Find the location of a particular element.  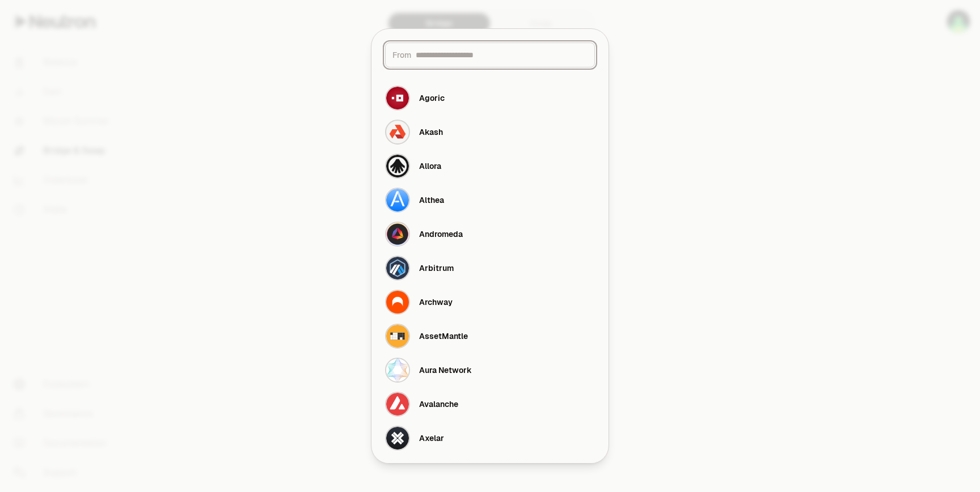

img: Allora Logo is located at coordinates (397, 166).